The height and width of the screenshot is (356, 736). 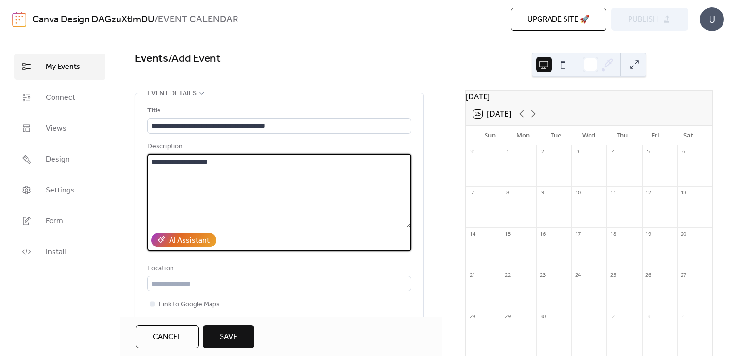 What do you see at coordinates (151, 59) in the screenshot?
I see `a: Events` at bounding box center [151, 59].